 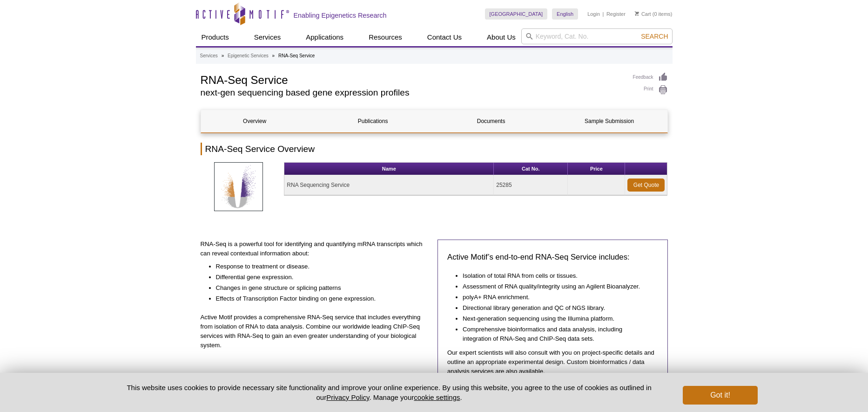 What do you see at coordinates (348, 396) in the screenshot?
I see `a: Privacy Policy` at bounding box center [348, 396].